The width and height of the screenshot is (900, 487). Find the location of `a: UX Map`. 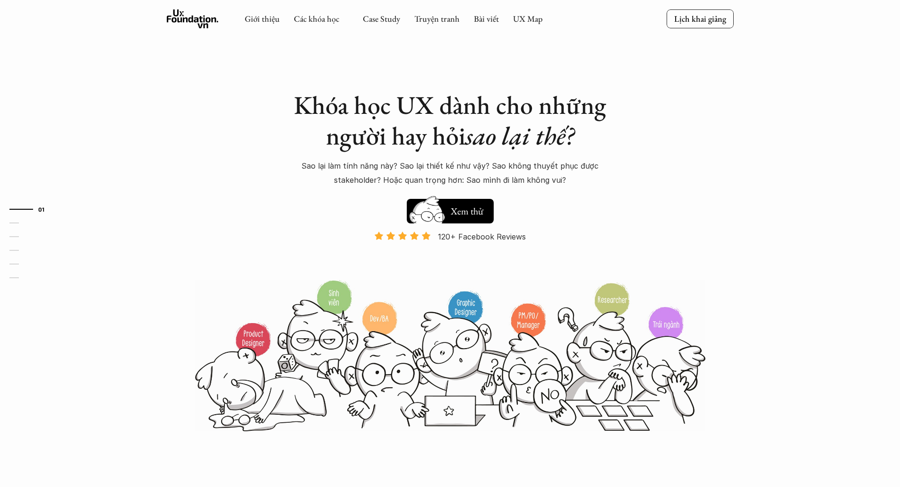

a: UX Map is located at coordinates (527, 18).